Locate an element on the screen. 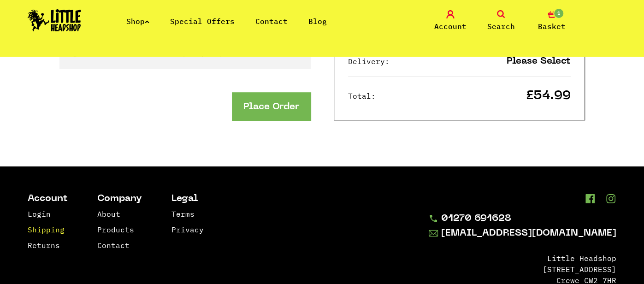 Image resolution: width=644 pixels, height=284 pixels. p: £54.99 is located at coordinates (548, 96).